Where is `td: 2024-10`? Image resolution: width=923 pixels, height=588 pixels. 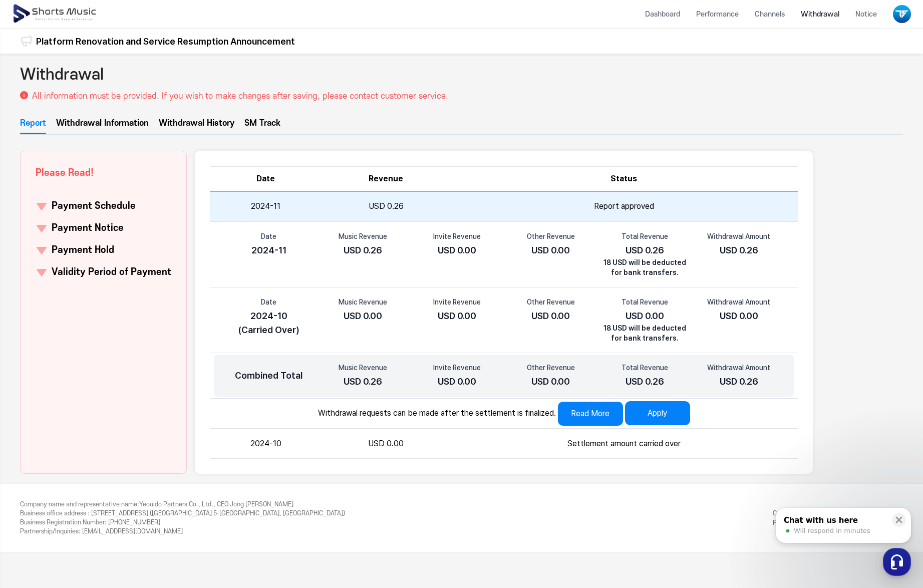 td: 2024-10 is located at coordinates (266, 444).